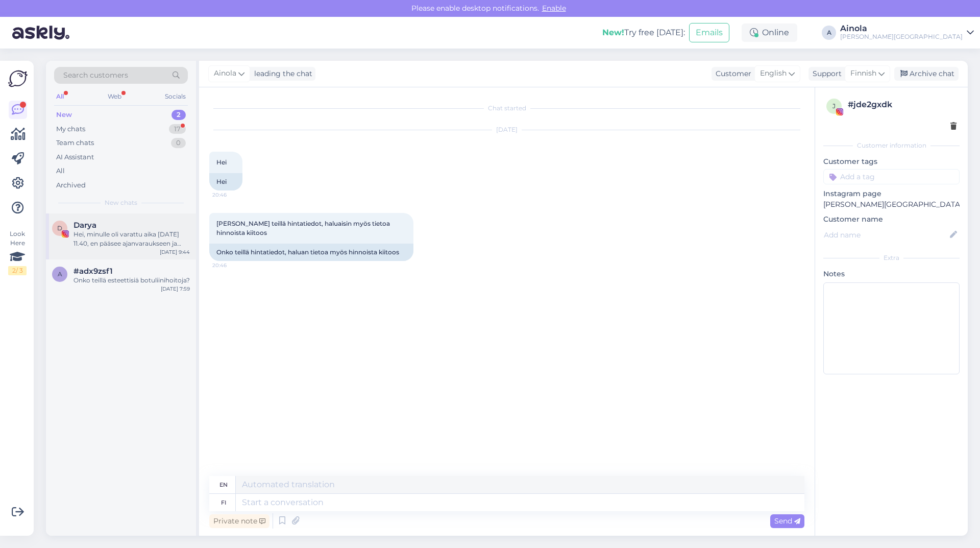 Image resolution: width=980 pixels, height=548 pixels. Describe the element at coordinates (891, 177) in the screenshot. I see `input: Add a tag` at that location.